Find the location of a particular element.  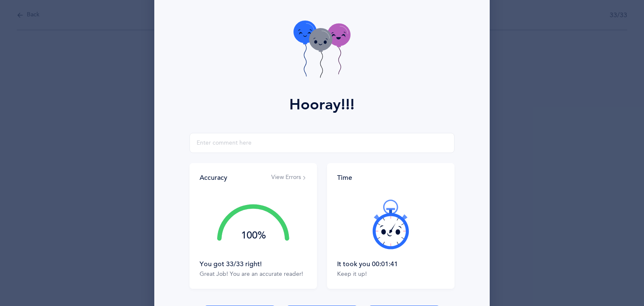

div: Great Job! You are an accurate reader! is located at coordinates (253, 274).